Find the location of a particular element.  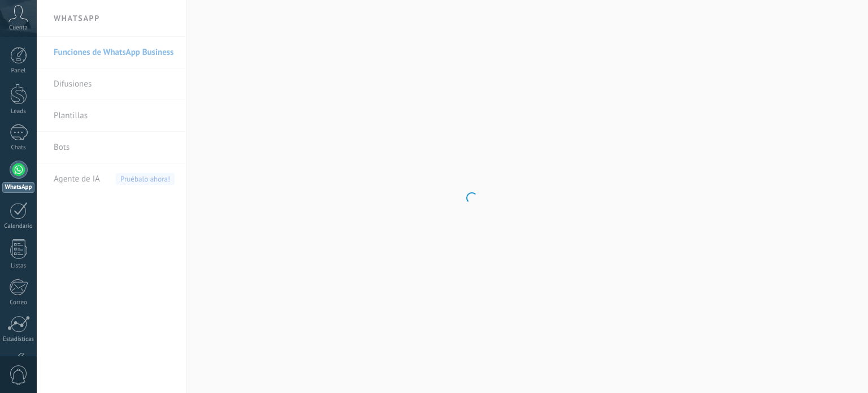

div: Estadísticas is located at coordinates (19, 340).